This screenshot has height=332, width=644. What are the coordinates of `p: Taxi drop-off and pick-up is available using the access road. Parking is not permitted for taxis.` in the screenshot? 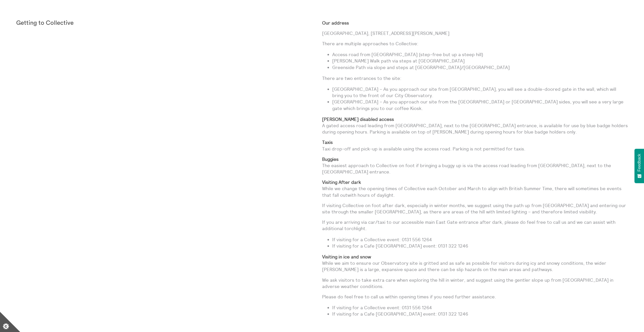 It's located at (475, 145).